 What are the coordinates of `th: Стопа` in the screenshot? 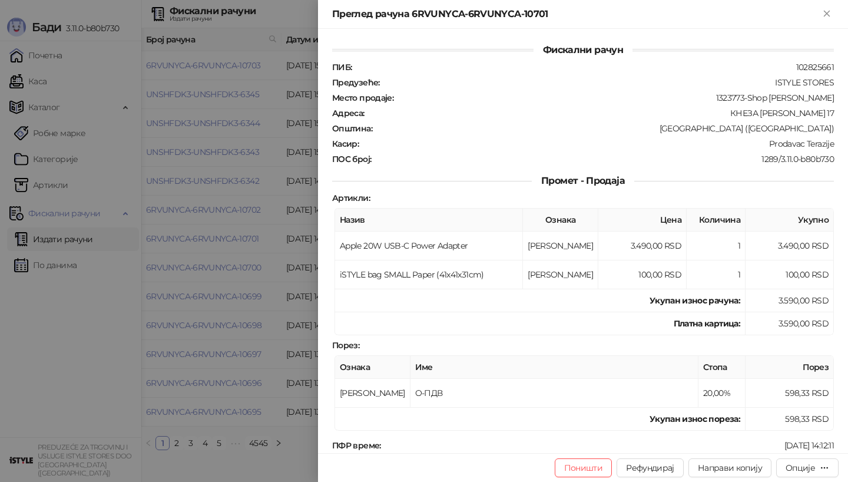 It's located at (722, 367).